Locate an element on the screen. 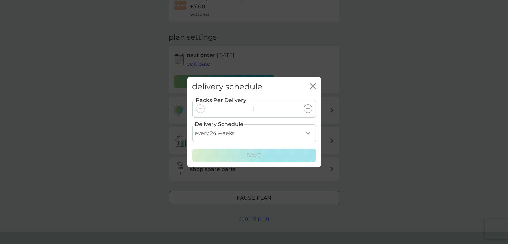 The image size is (508, 244). label: Delivery Schedule is located at coordinates (220, 125).